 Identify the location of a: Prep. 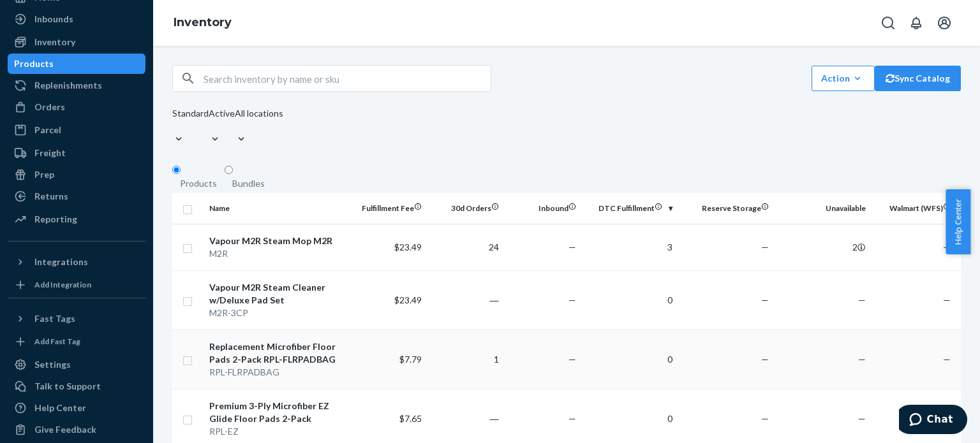
(77, 175).